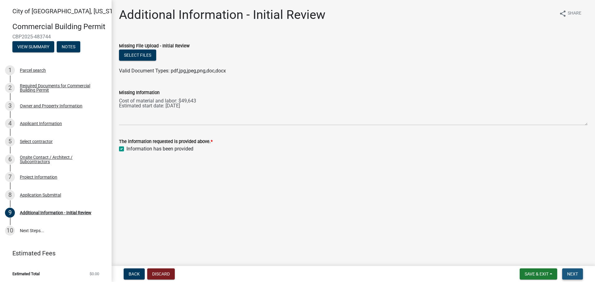 The image size is (595, 282). I want to click on div: Parcel search, so click(33, 70).